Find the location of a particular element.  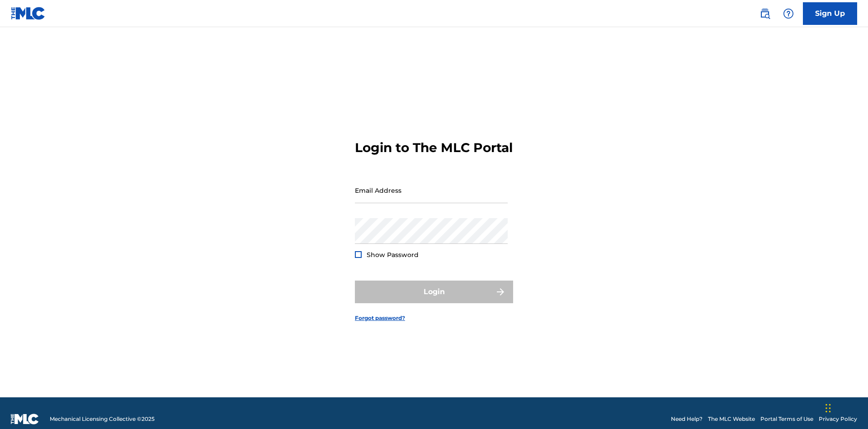

img: help is located at coordinates (788, 14).